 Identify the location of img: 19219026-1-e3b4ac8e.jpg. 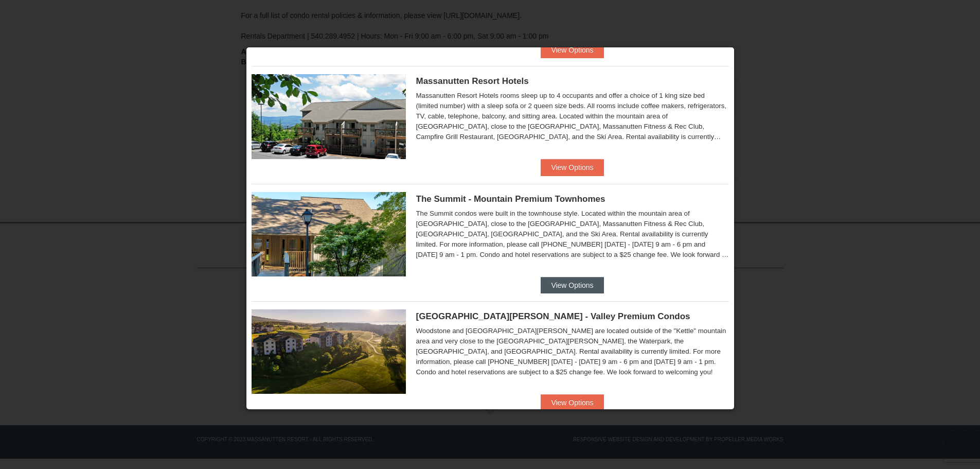
(329, 117).